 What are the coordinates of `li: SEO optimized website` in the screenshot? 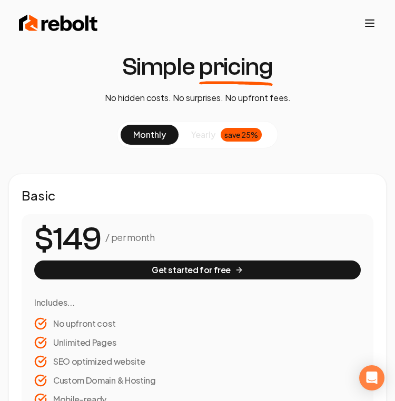 It's located at (197, 362).